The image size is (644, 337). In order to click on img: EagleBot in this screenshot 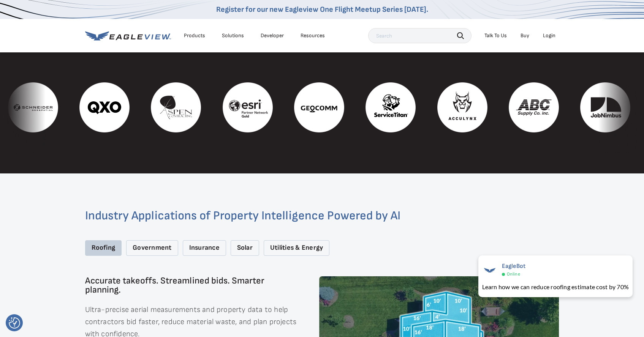, I will do `click(489, 271)`.